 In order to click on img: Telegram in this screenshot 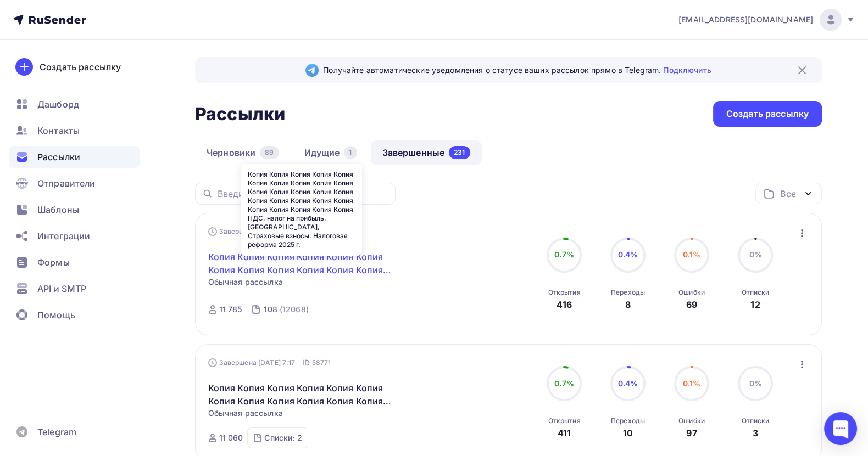, I will do `click(312, 70)`.